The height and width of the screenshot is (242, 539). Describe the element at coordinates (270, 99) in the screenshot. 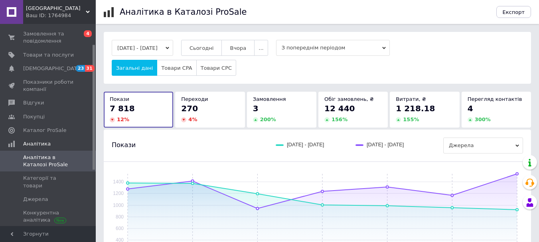

I see `span: Замовлення` at that location.